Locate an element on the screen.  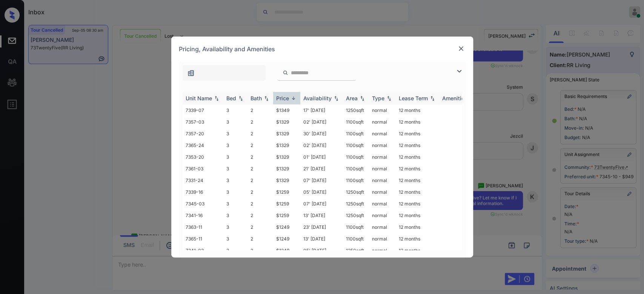
td: 7365-24 is located at coordinates (203, 145).